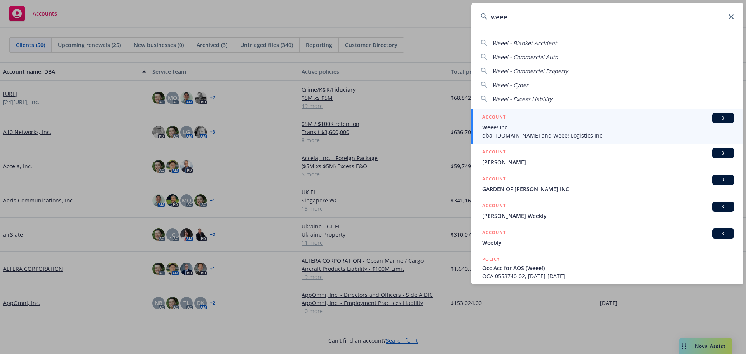  Describe the element at coordinates (607, 17) in the screenshot. I see `input: Search...` at that location.